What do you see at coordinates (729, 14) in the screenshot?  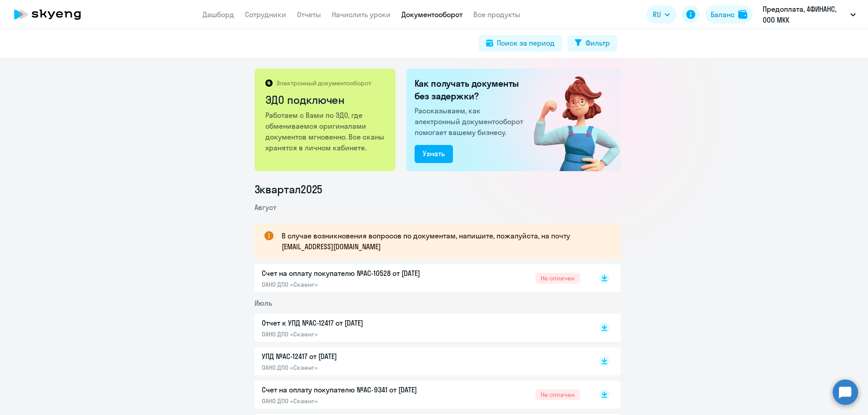 I see `a: Балансbalance` at bounding box center [729, 14].